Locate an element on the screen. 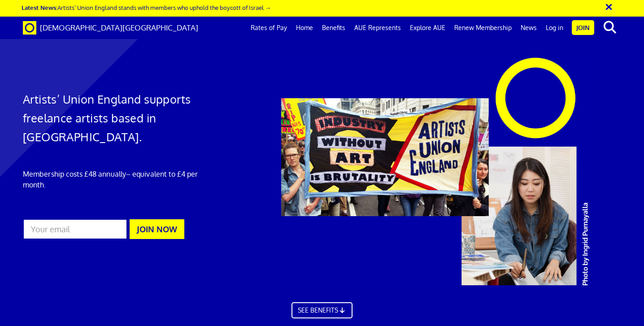 This screenshot has height=326, width=644. p: Membership costs £48 annually – equivalent to £4 per month. is located at coordinates (118, 179).